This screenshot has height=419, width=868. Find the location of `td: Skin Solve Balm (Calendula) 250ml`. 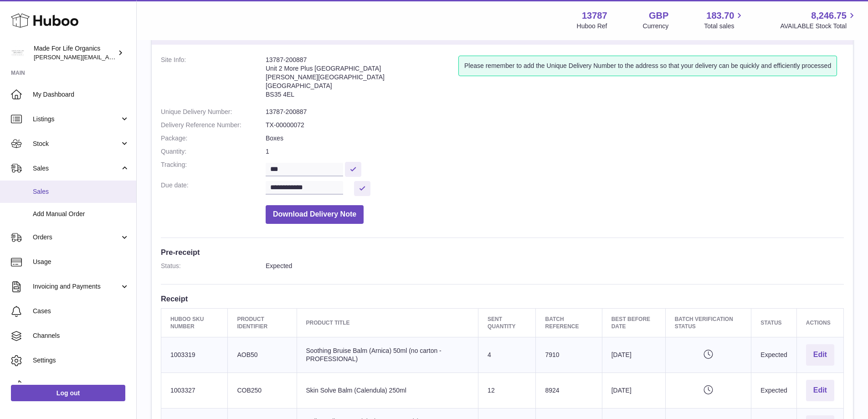

td: Skin Solve Balm (Calendula) 250ml is located at coordinates (387, 390).